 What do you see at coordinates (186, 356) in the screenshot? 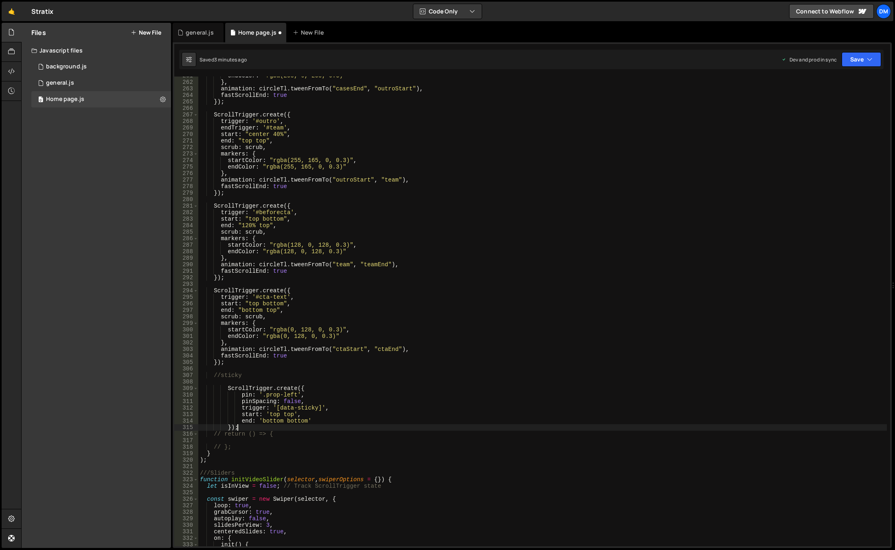
I see `div: 304` at bounding box center [186, 356].